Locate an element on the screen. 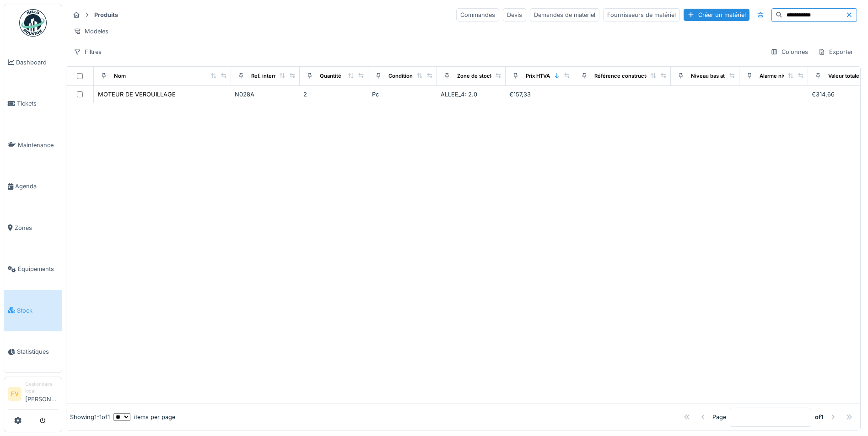 This screenshot has width=868, height=436. span: Stock is located at coordinates (37, 310).